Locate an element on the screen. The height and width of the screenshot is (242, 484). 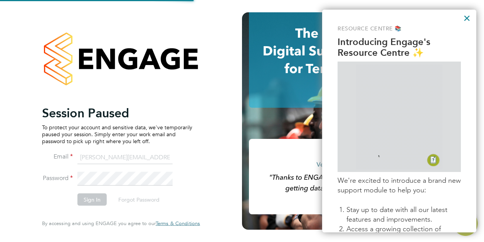
p: Resource Centre 📚 is located at coordinates (399, 29).